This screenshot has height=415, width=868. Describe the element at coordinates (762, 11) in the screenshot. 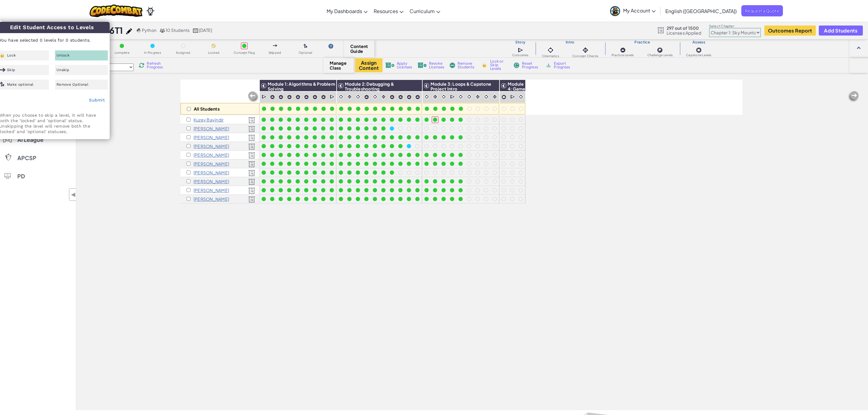

I see `span: Request a Quote` at that location.